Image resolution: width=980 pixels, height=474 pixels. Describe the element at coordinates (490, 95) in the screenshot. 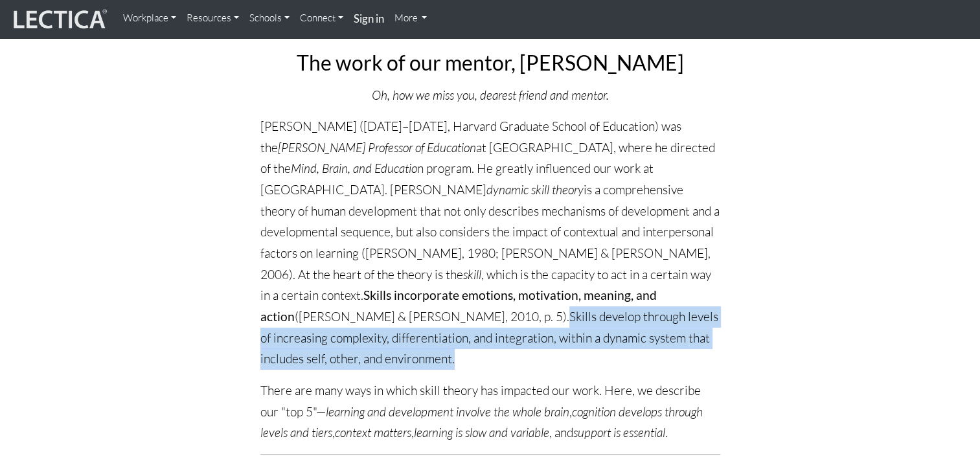

I see `i: Oh, how we miss you, dearest friend and mentor.` at that location.